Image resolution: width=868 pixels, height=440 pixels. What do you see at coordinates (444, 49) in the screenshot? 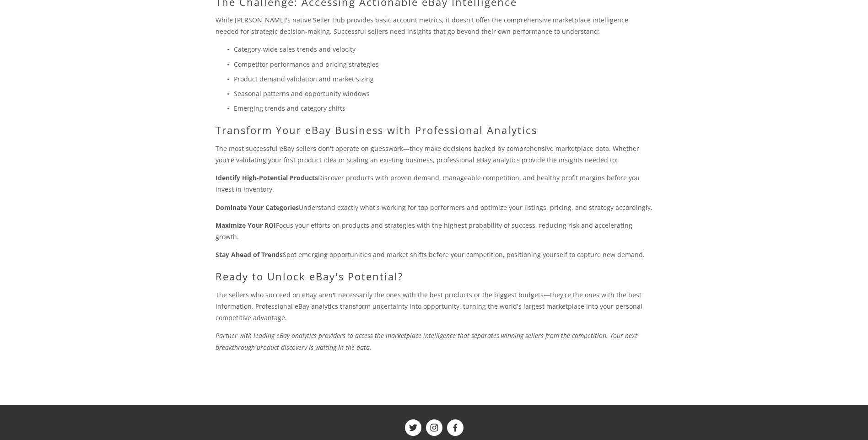
I see `p: Category-wide sales trends and velocity` at bounding box center [444, 49].